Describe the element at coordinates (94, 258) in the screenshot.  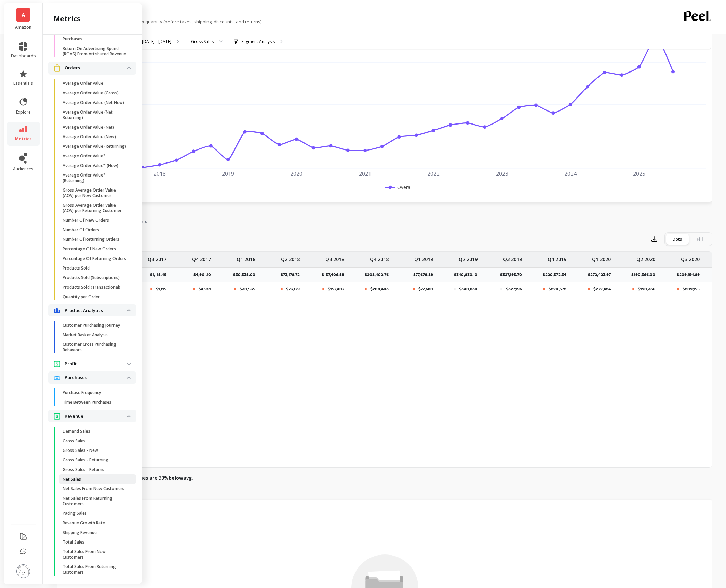
I see `p: Percentage Of Returning Orders` at that location.